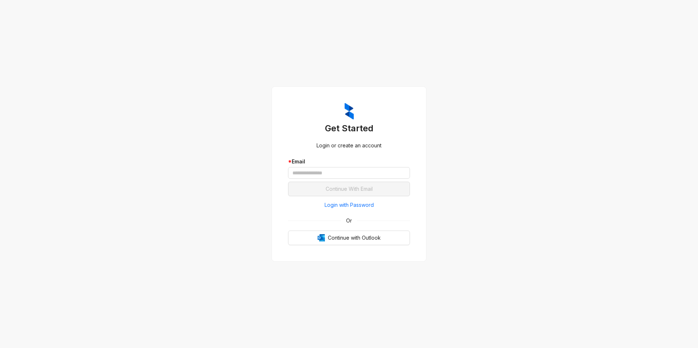 The image size is (698, 348). Describe the element at coordinates (349, 111) in the screenshot. I see `img: ZumaIcon` at that location.